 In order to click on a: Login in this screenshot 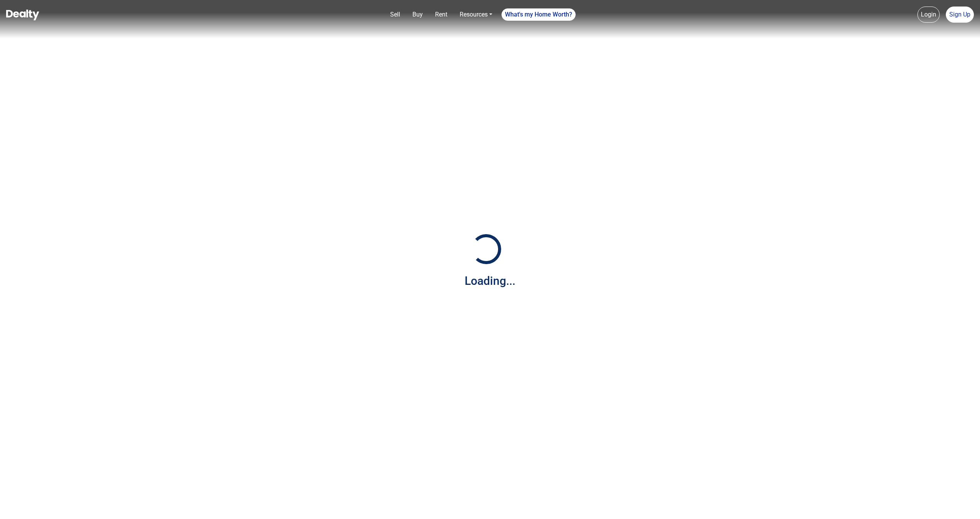, I will do `click(929, 15)`.